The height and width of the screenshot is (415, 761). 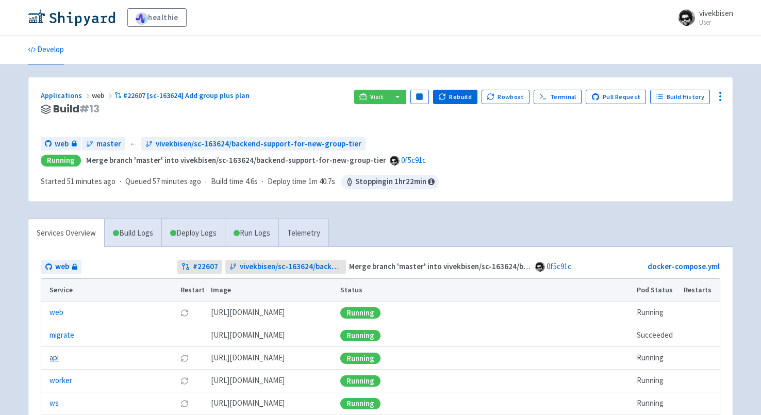 I want to click on time: 57 minutes ago, so click(x=177, y=181).